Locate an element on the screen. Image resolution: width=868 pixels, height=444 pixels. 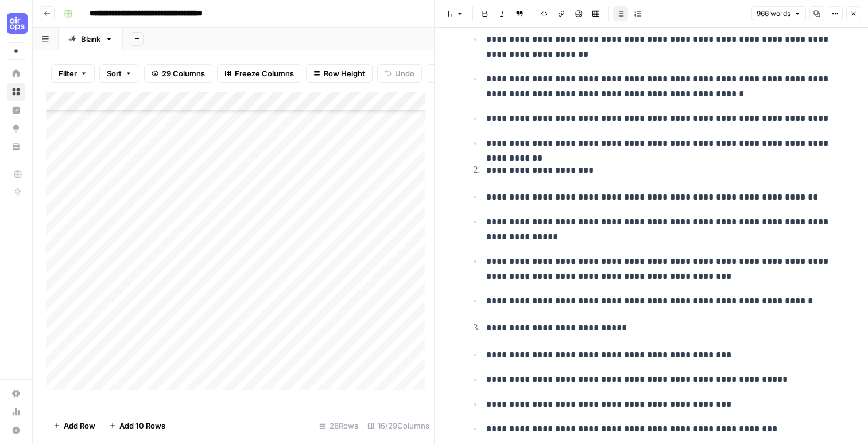
span: Freeze Columns is located at coordinates (264, 73).